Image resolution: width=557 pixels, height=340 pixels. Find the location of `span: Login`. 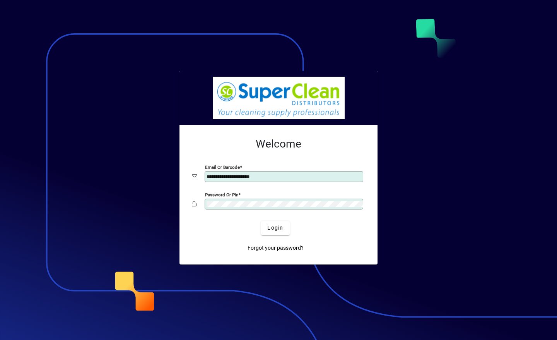

span: Login is located at coordinates (275, 228).